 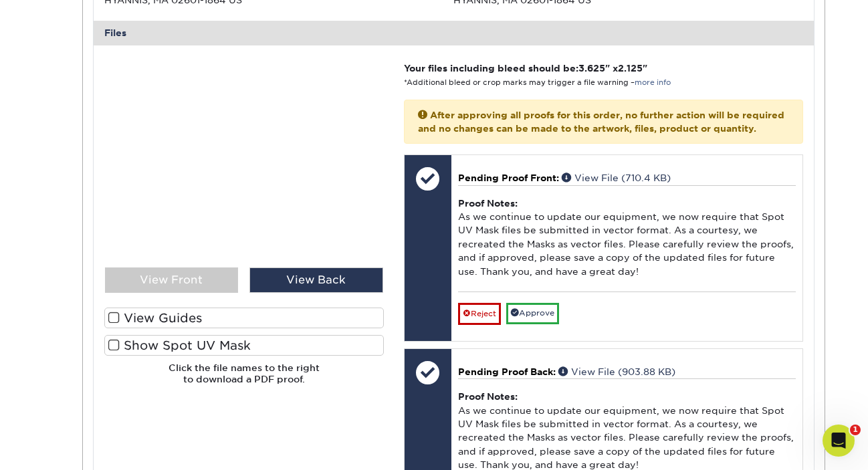 I want to click on div: View Front, so click(x=172, y=280).